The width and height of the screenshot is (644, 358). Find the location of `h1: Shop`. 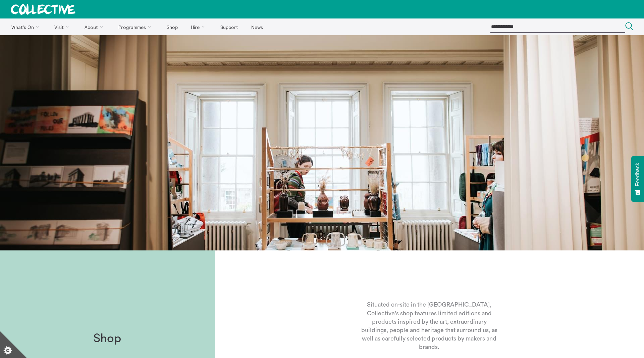

h1: Shop is located at coordinates (107, 339).